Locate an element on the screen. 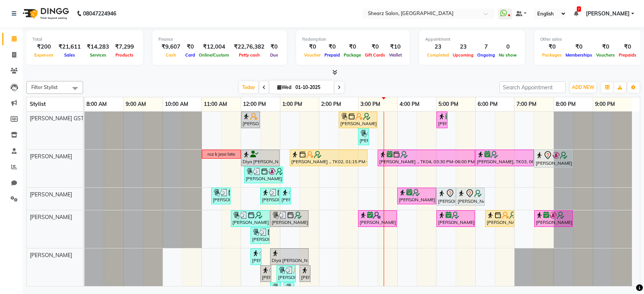  span: Today is located at coordinates (248, 87).